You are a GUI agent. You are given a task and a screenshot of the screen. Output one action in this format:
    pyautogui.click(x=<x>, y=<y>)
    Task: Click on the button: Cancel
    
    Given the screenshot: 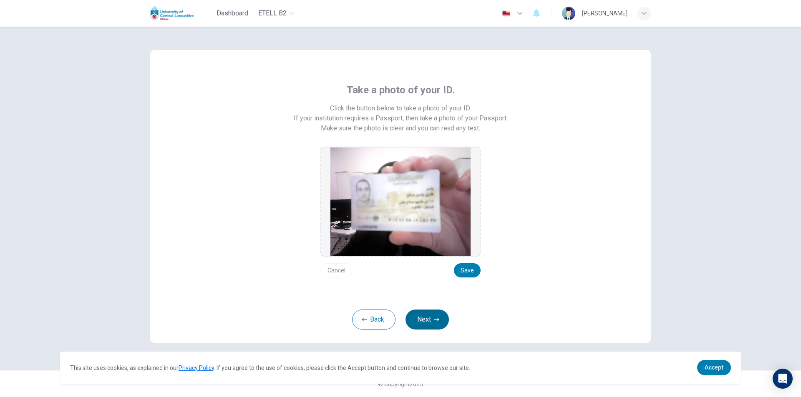 What is the action you would take?
    pyautogui.click(x=336, y=271)
    